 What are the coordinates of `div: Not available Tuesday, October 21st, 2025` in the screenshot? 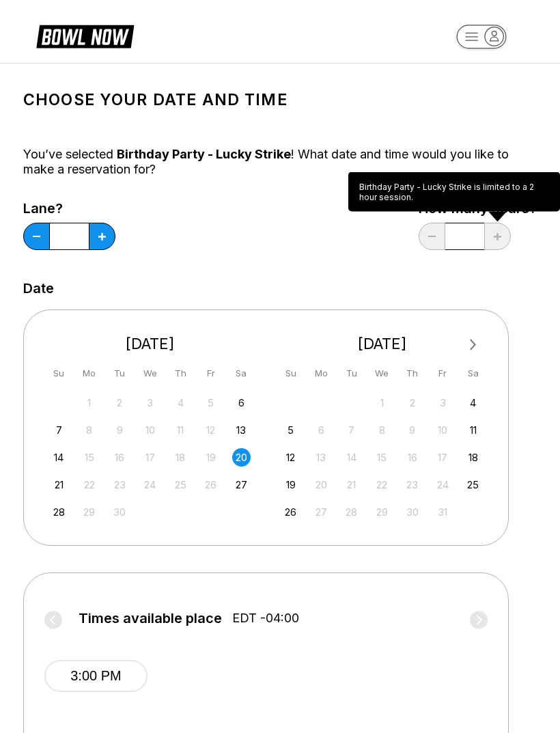 It's located at (351, 484).